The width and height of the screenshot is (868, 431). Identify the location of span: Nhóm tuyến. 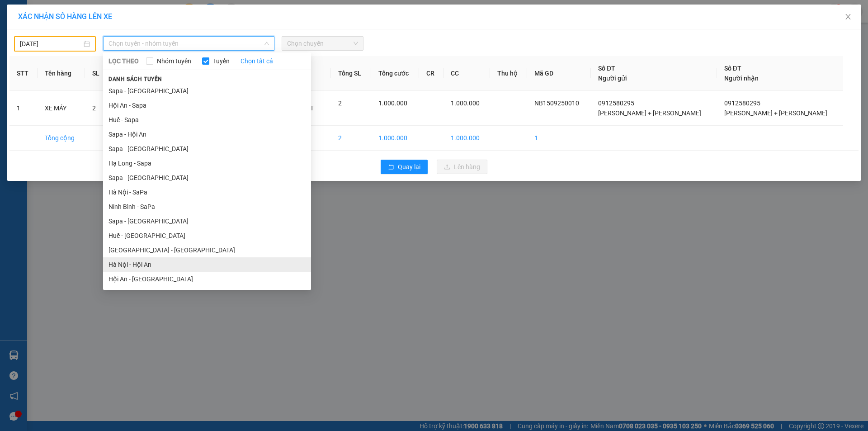
(174, 61).